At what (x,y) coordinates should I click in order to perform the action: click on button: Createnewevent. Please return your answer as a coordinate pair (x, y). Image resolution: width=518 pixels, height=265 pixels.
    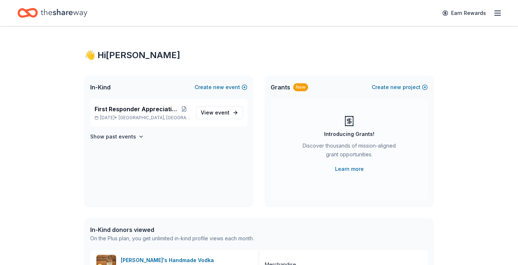
    Looking at the image, I should click on (221, 87).